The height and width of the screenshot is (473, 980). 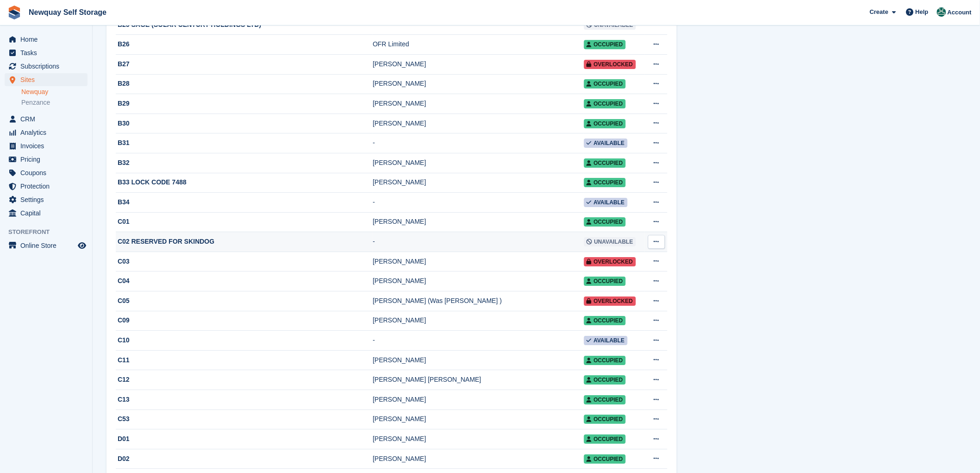 What do you see at coordinates (244, 163) in the screenshot?
I see `div: B32` at bounding box center [244, 163].